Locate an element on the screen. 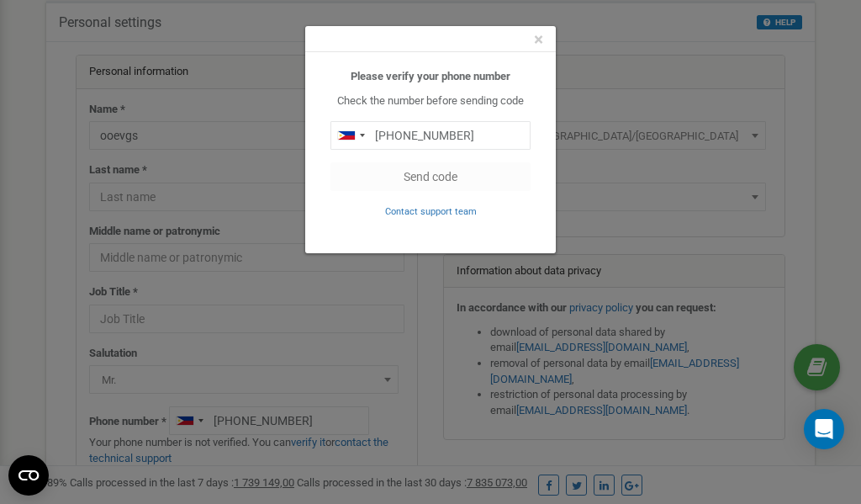  div: Open Intercom Messenger is located at coordinates (824, 429).